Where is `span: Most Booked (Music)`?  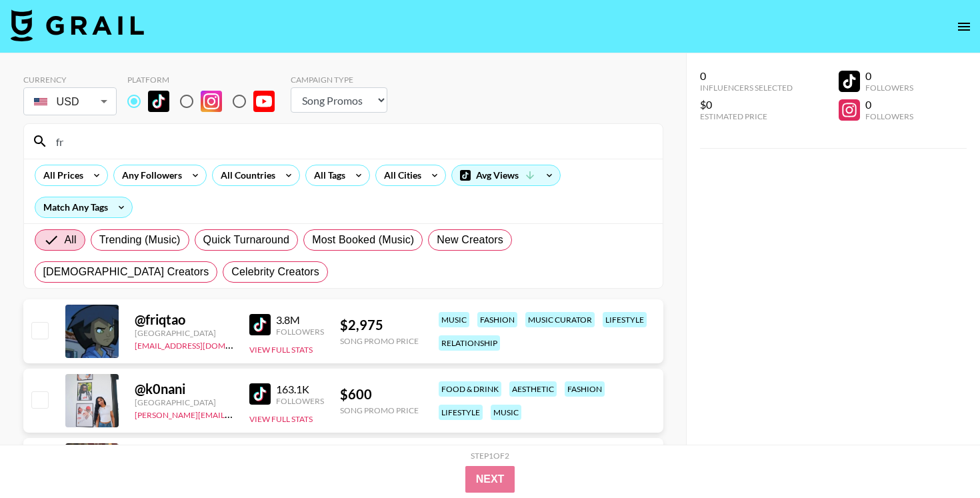 span: Most Booked (Music) is located at coordinates (362, 240).